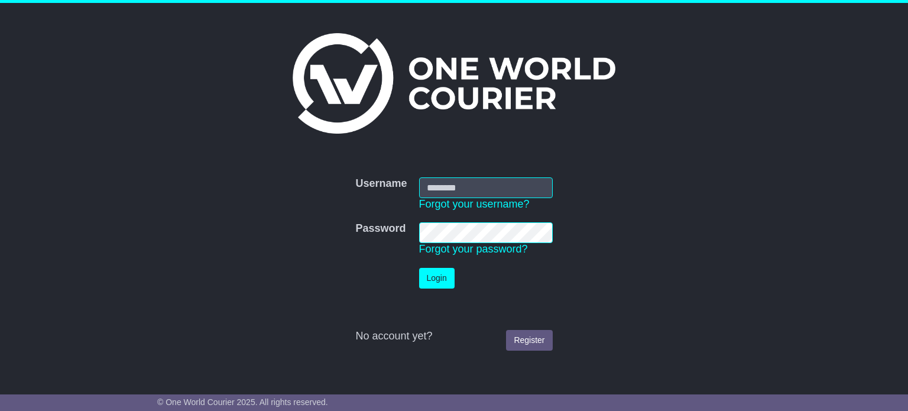  Describe the element at coordinates (381, 184) in the screenshot. I see `label: Username` at that location.